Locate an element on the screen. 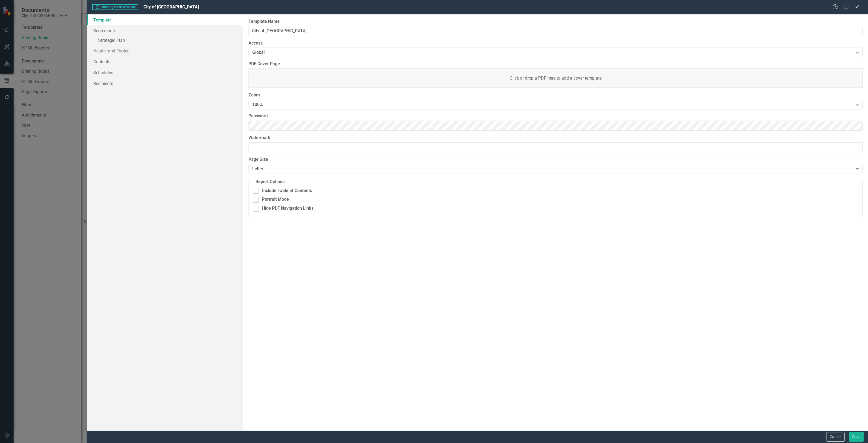 The image size is (868, 443). div: 100% is located at coordinates (553, 104).